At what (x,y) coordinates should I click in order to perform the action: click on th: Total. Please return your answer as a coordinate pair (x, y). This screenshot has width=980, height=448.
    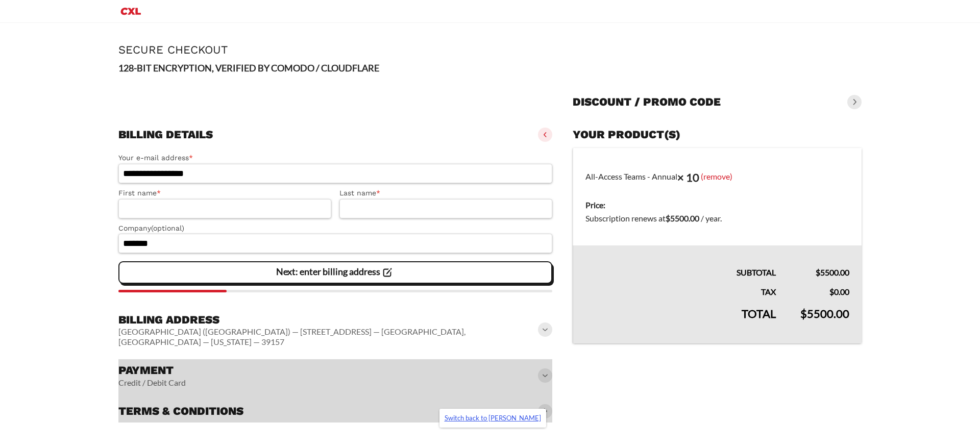
    Looking at the image, I should click on (680, 321).